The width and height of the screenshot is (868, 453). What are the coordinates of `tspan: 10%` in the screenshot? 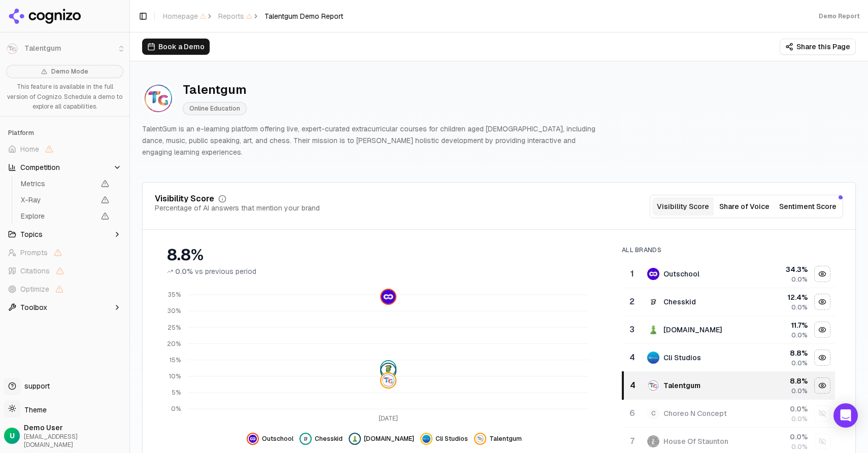 It's located at (174, 377).